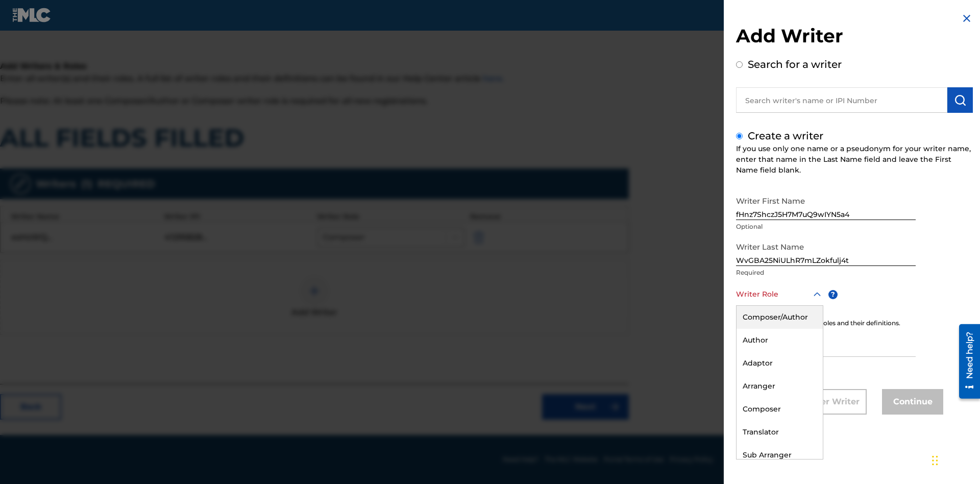  I want to click on div: Drag, so click(935, 460).